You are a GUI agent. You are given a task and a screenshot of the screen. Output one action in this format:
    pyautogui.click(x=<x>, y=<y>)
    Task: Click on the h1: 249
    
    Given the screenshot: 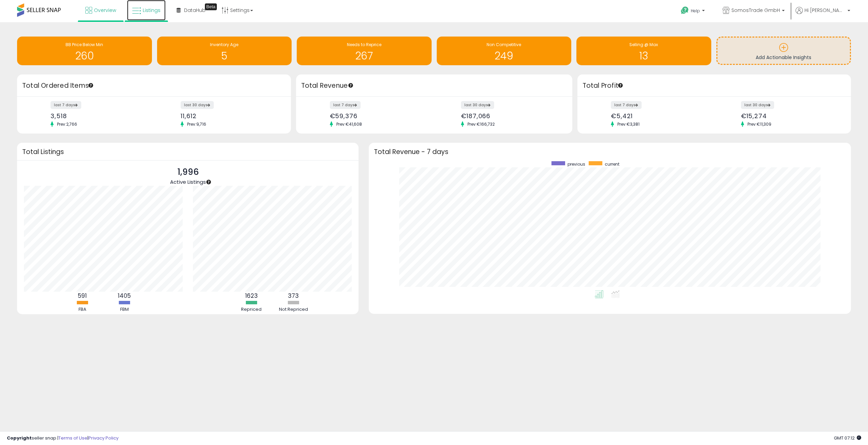 What is the action you would take?
    pyautogui.click(x=504, y=56)
    